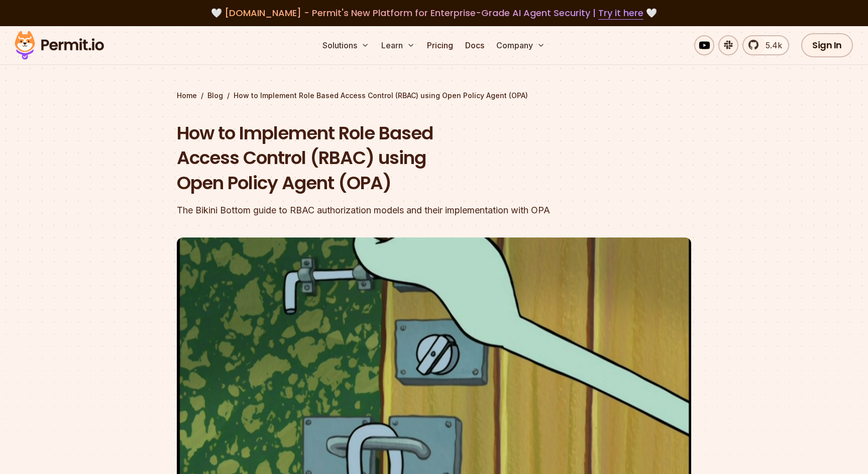 The image size is (868, 474). I want to click on button: Solutions, so click(346, 45).